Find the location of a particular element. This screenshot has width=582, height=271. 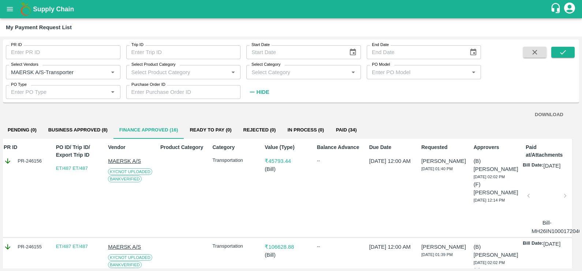

div: account of current user is located at coordinates (569, 9).